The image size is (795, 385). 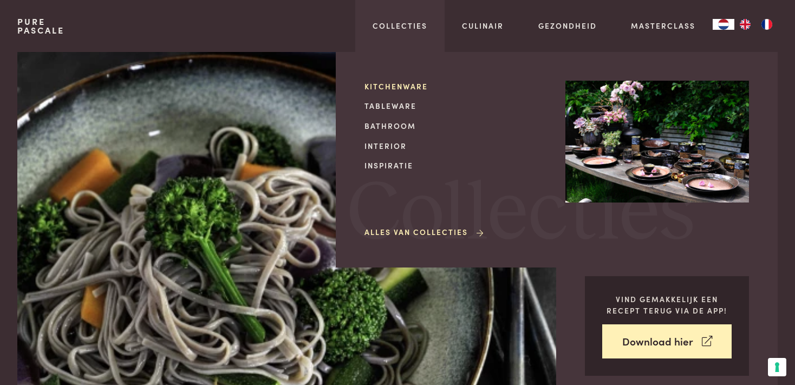 What do you see at coordinates (657, 142) in the screenshot?
I see `img: Collecties` at bounding box center [657, 142].